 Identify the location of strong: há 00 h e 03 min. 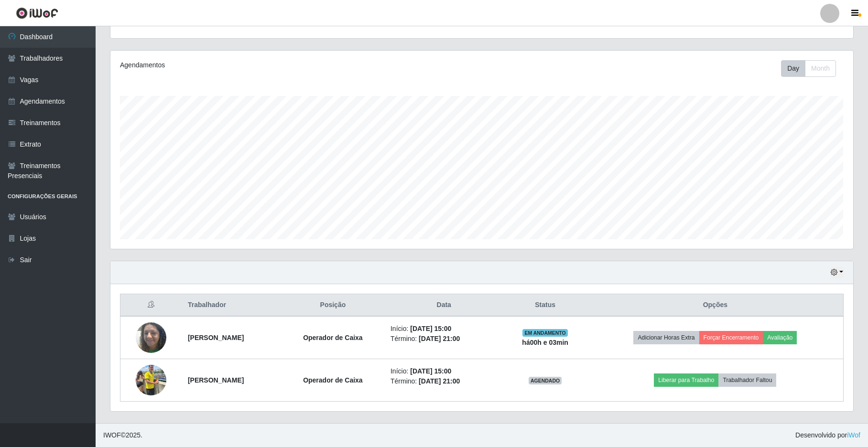
(545, 342).